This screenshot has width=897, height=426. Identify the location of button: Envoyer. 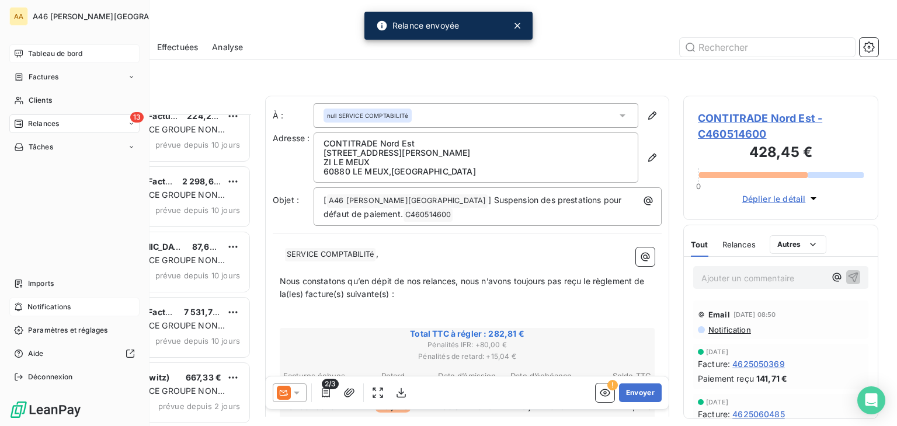
(640, 393).